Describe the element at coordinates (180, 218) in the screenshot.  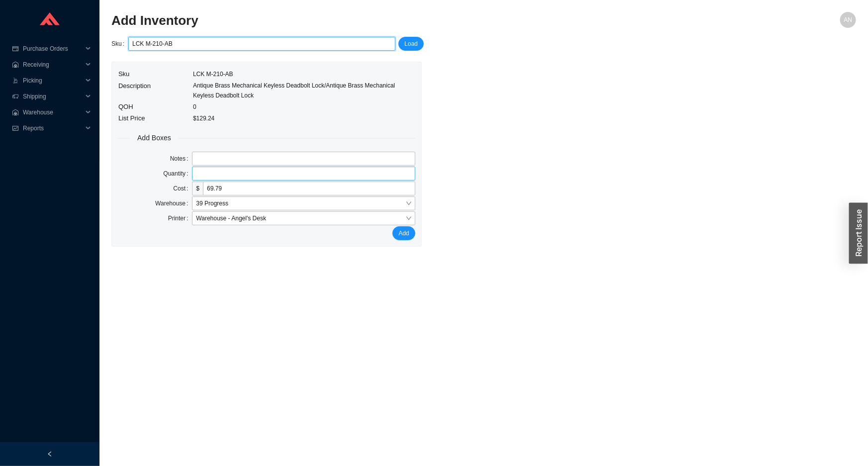
I see `label: Printer` at that location.